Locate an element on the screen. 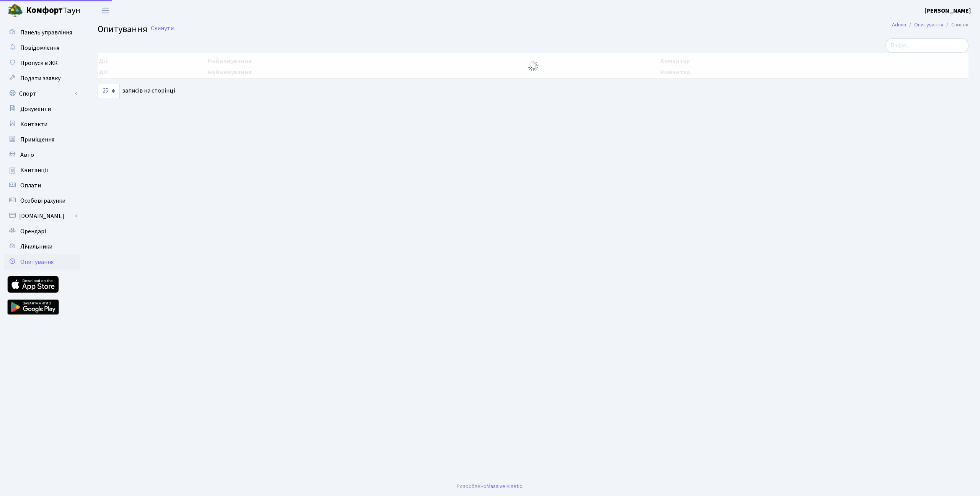  button: Переключити навігацію is located at coordinates (105, 10).